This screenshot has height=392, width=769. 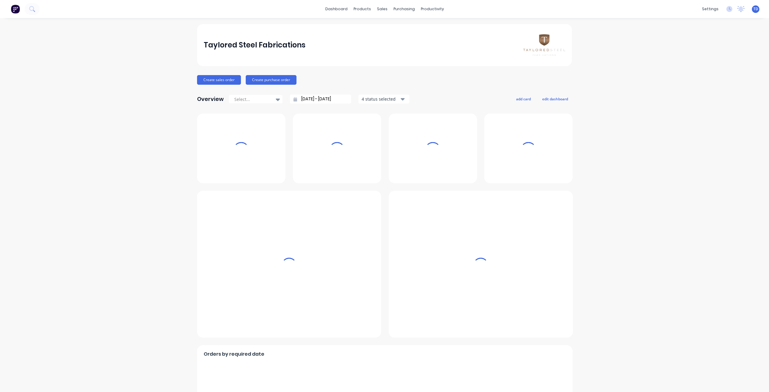 I want to click on div: Taylored Steel Fabrications, so click(x=255, y=45).